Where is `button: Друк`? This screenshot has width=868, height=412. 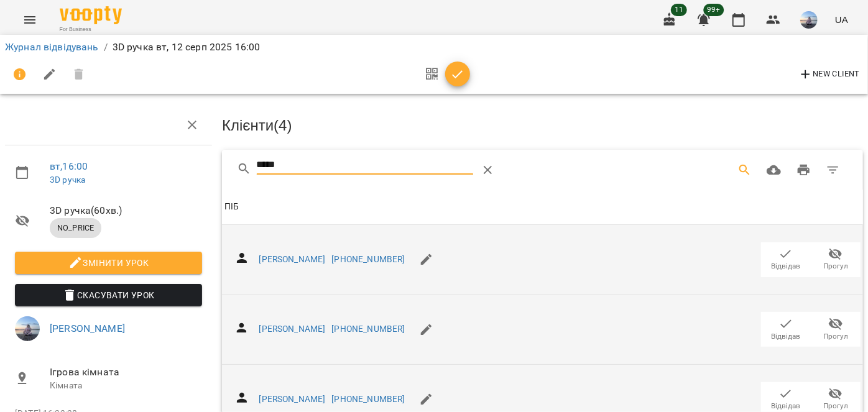 button: Друк is located at coordinates (804, 170).